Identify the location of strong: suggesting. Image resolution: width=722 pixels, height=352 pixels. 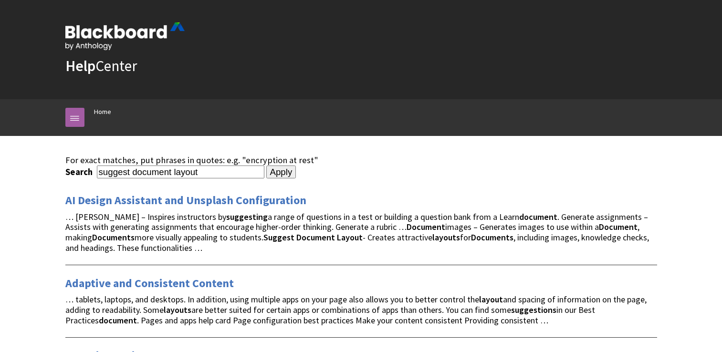
(247, 217).